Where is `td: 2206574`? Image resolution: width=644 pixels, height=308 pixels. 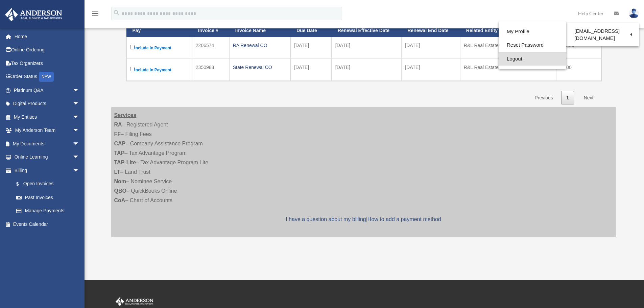 td: 2206574 is located at coordinates (211, 48).